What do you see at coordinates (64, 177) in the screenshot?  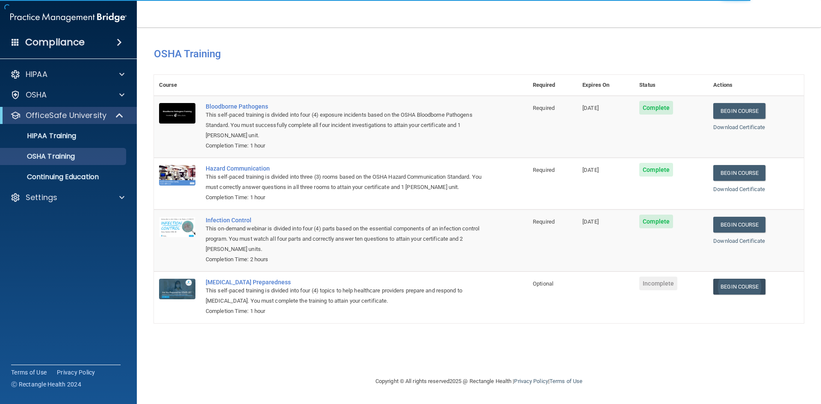 I see `p: Continuing Education` at bounding box center [64, 177].